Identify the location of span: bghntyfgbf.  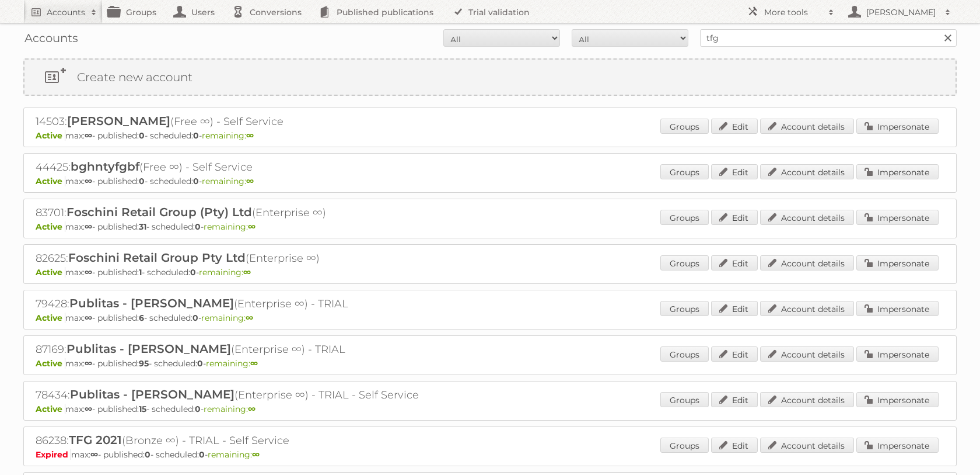
(105, 166).